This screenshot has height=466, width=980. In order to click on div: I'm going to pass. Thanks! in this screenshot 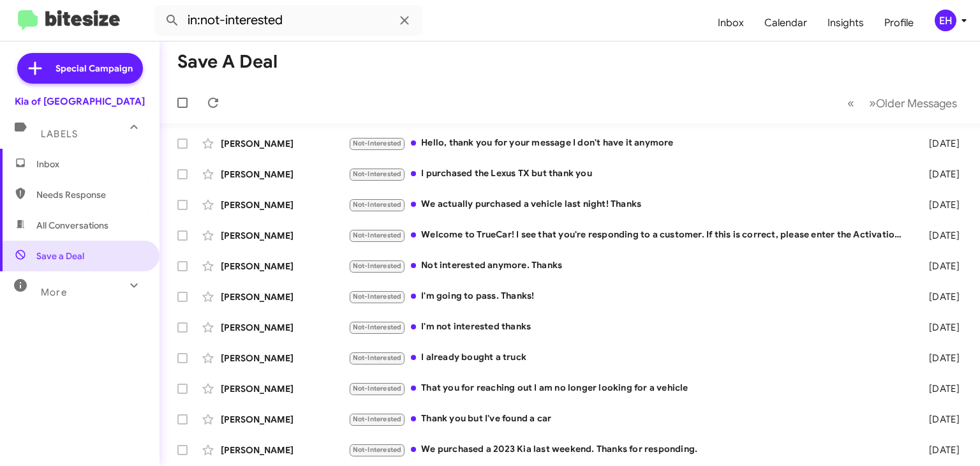, I will do `click(631, 296)`.